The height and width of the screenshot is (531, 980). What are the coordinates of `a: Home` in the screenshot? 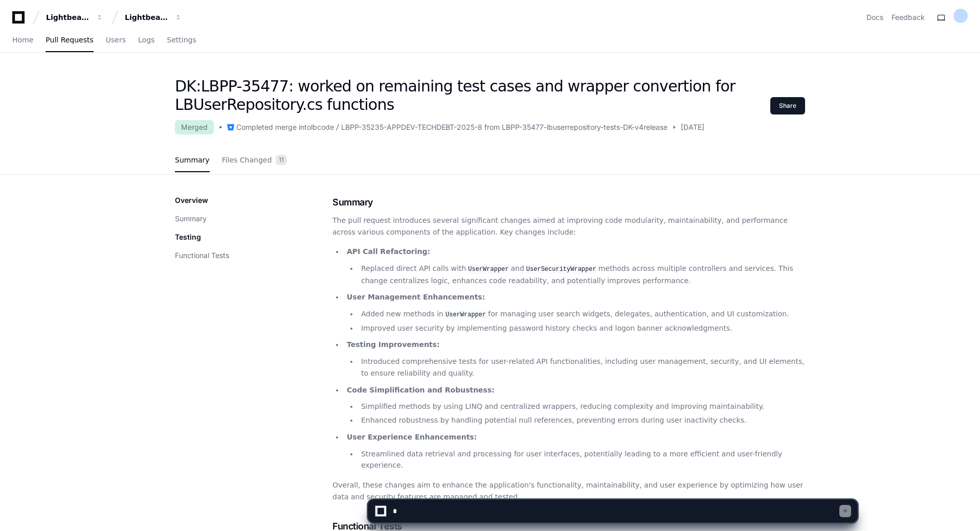 It's located at (23, 40).